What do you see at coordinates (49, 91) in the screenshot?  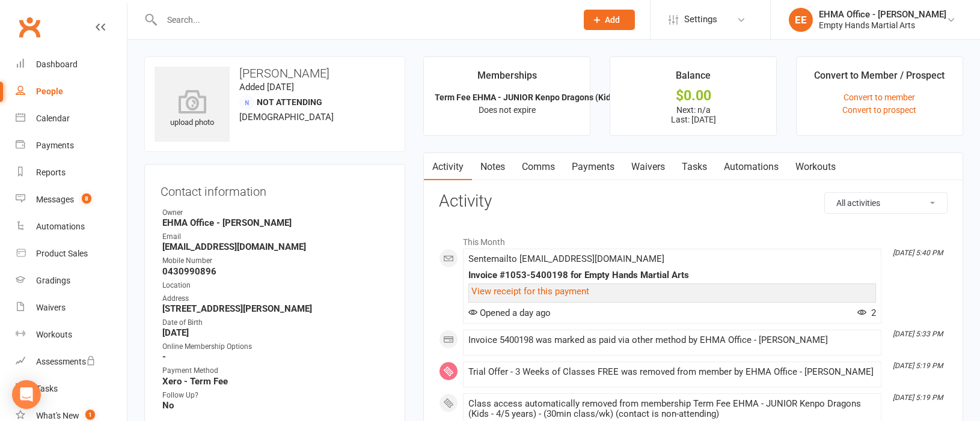 I see `div: People` at bounding box center [49, 91].